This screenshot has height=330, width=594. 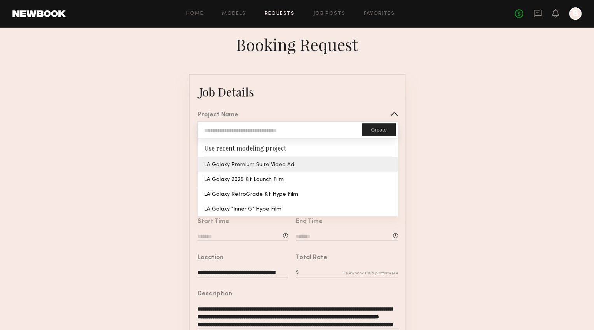 What do you see at coordinates (379, 14) in the screenshot?
I see `a: Favorites` at bounding box center [379, 14].